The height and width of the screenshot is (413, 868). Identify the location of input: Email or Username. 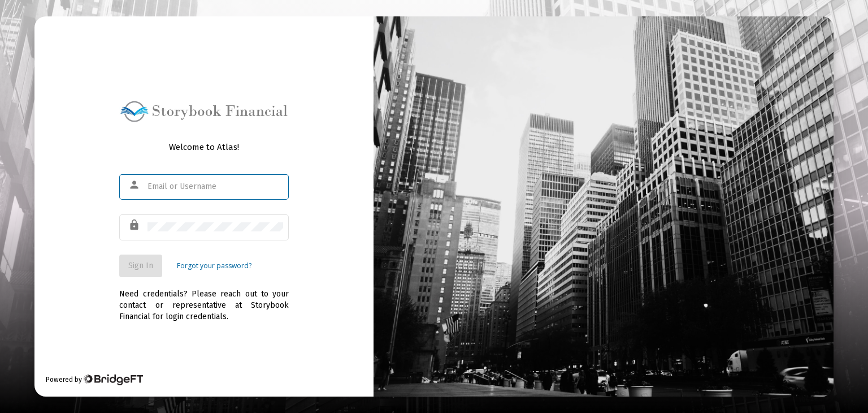
(215, 187).